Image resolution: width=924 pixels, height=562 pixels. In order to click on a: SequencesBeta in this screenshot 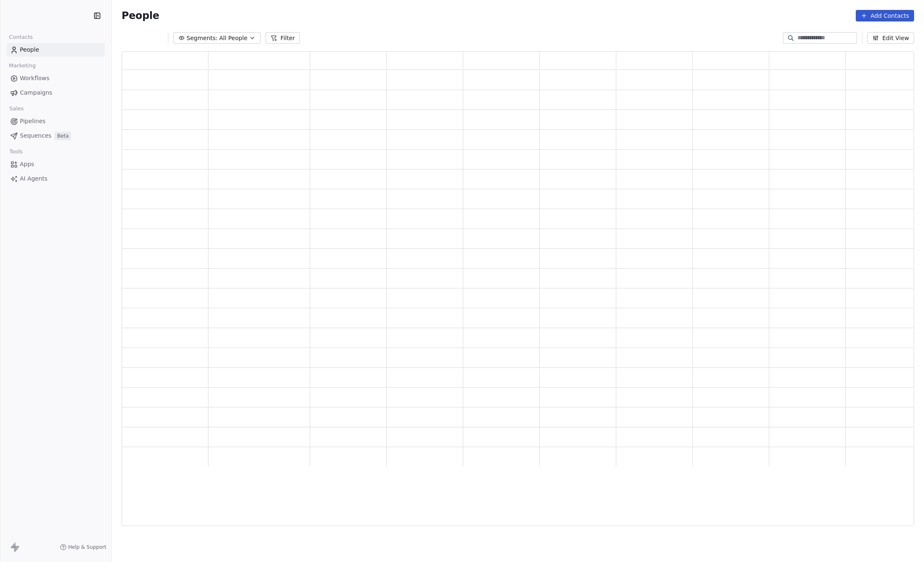, I will do `click(55, 136)`.